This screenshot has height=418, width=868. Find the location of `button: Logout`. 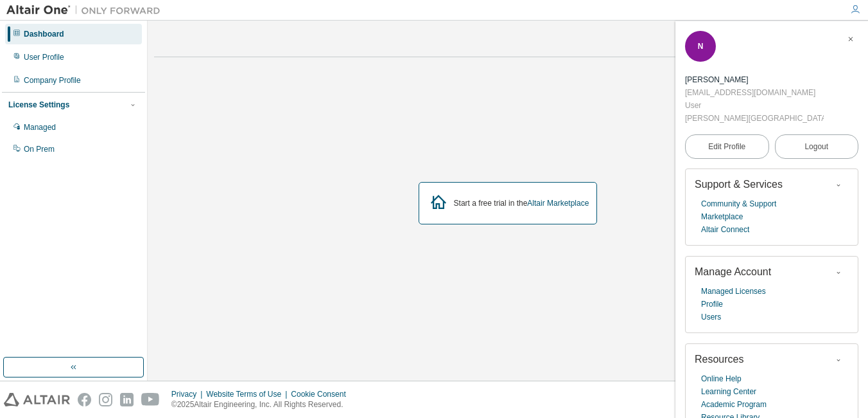

button: Logout is located at coordinates (816, 147).